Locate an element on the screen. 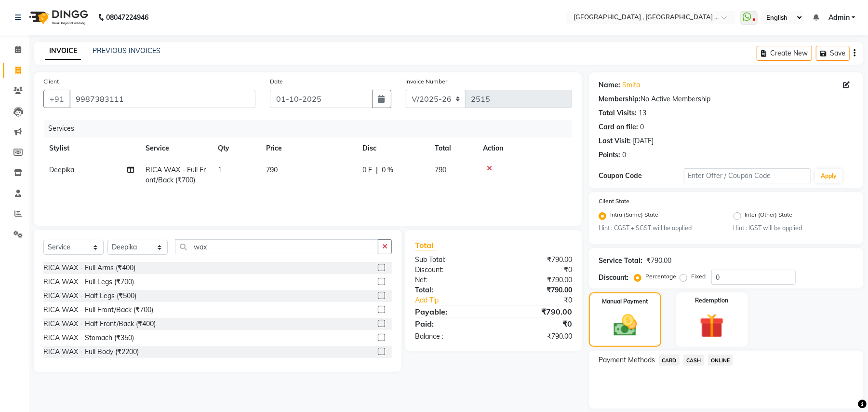 The height and width of the screenshot is (412, 868). div: RICA WAX - Half Front/Back (₹400) is located at coordinates (99, 324).